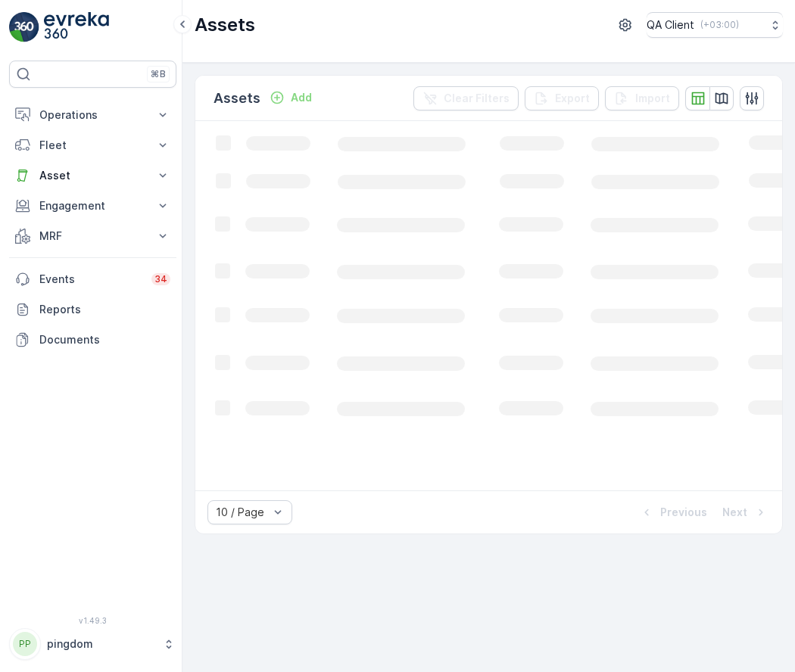 This screenshot has height=672, width=795. What do you see at coordinates (291, 97) in the screenshot?
I see `button: Add` at bounding box center [291, 97].